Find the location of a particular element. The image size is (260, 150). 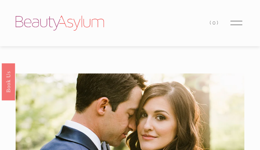

img: Beauty Asylum | Bridal Hair &amp; Makeup Charlotte &amp; Atlanta is located at coordinates (60, 23).